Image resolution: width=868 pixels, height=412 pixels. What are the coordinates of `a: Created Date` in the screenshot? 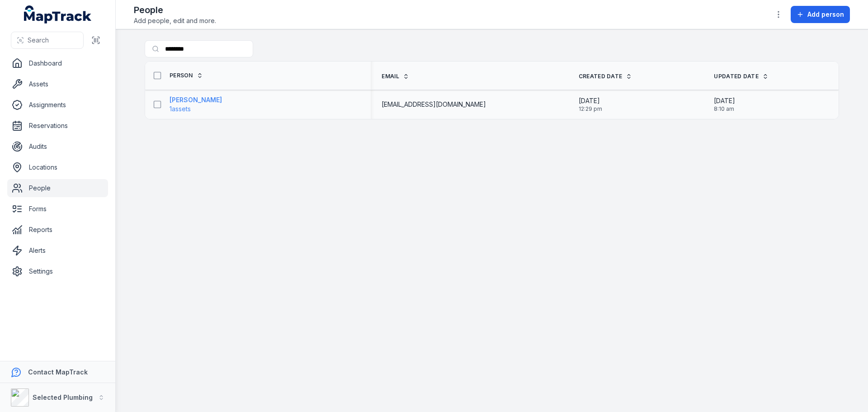 It's located at (605, 77).